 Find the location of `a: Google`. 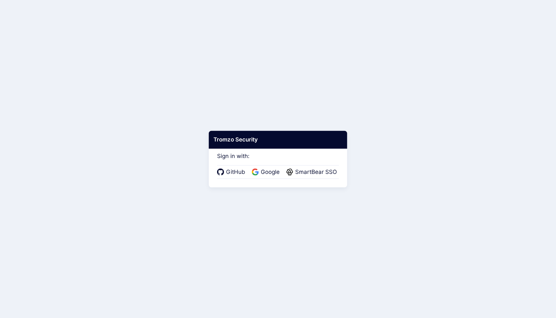

a: Google is located at coordinates (267, 172).